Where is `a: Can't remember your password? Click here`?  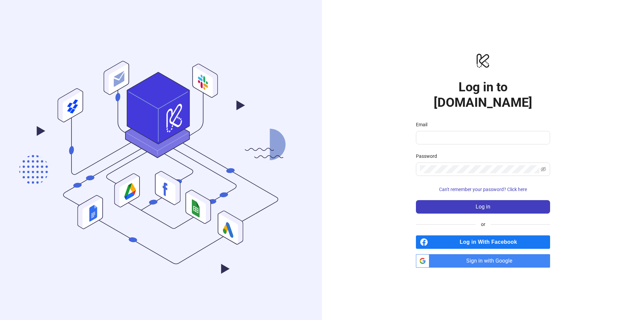
a: Can't remember your password? Click here is located at coordinates (483, 189).